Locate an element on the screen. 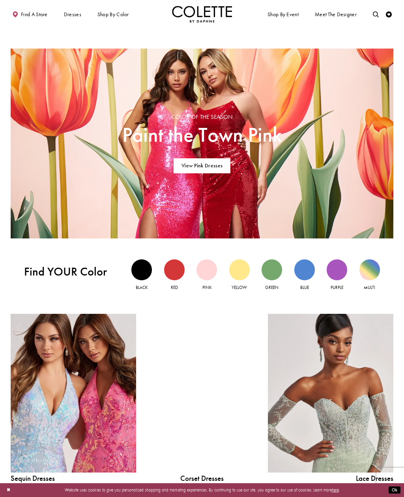  span: Multi is located at coordinates (369, 287).